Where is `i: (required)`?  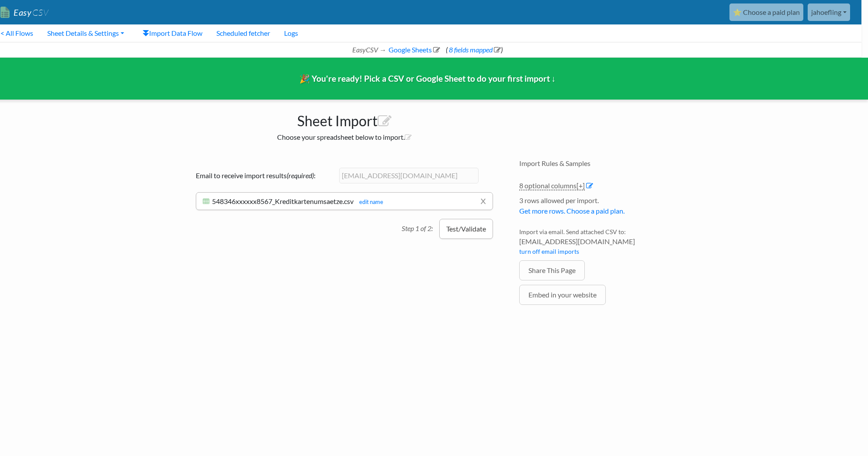
i: (required) is located at coordinates (300, 175).